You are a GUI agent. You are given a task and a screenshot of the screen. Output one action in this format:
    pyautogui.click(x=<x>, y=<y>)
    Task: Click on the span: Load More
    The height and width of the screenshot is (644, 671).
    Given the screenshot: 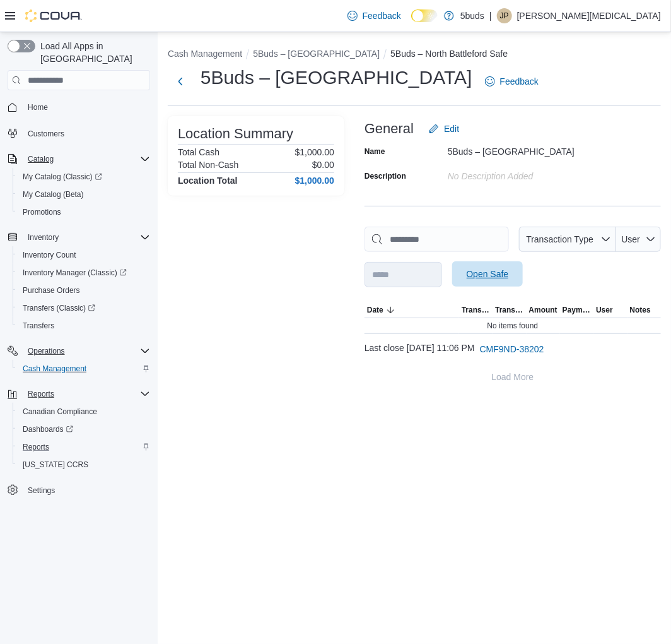 What is the action you would take?
    pyautogui.click(x=513, y=377)
    